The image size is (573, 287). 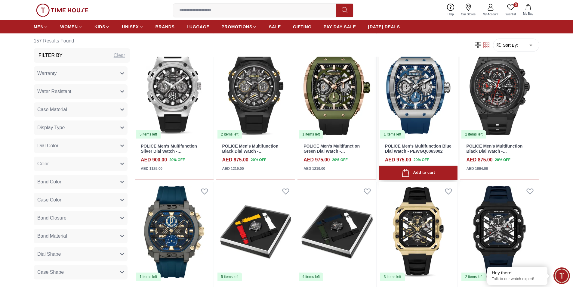 I want to click on p: Talk to our watch expert!, so click(x=517, y=279).